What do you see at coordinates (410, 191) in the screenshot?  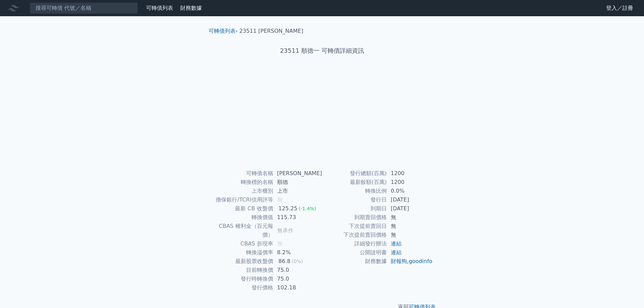 I see `td: 0.0%` at bounding box center [410, 191].